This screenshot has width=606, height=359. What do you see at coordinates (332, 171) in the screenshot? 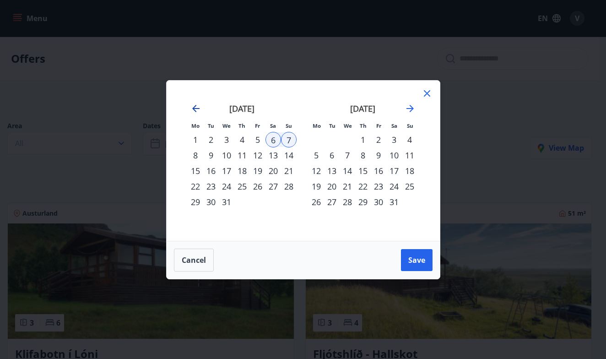
I see `td: Choose Tuesday, January 13, 2026 as your check-in date. It’s available.` at bounding box center [332, 171].